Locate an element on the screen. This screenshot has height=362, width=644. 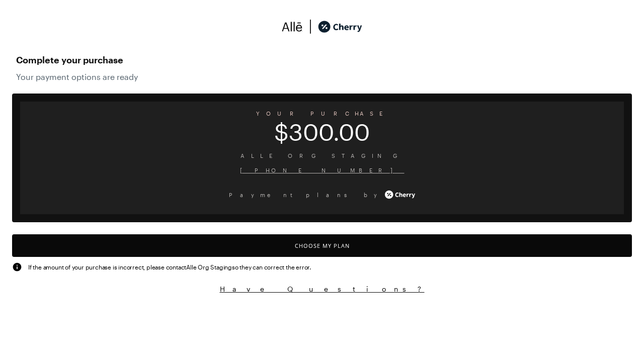
button: Have Questions? is located at coordinates (322, 289).